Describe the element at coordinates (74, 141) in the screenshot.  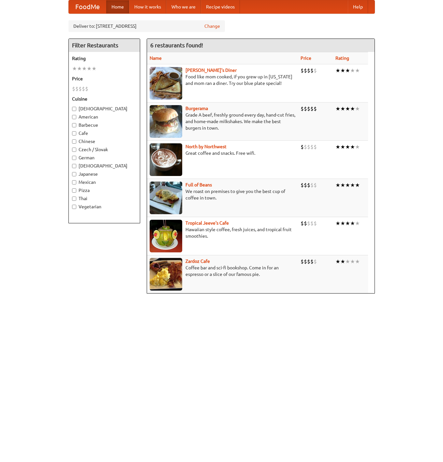
I see `input: Chinese` at that location.